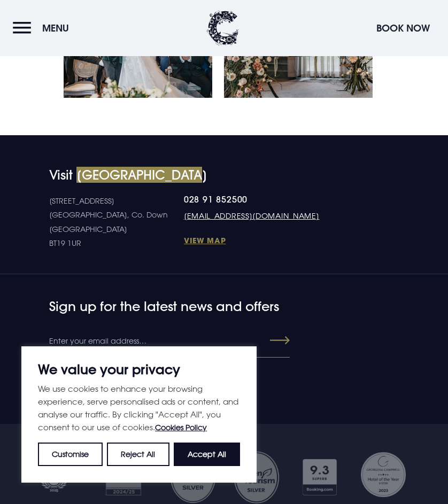 Image resolution: width=448 pixels, height=504 pixels. I want to click on p: We value your privacy, so click(139, 369).